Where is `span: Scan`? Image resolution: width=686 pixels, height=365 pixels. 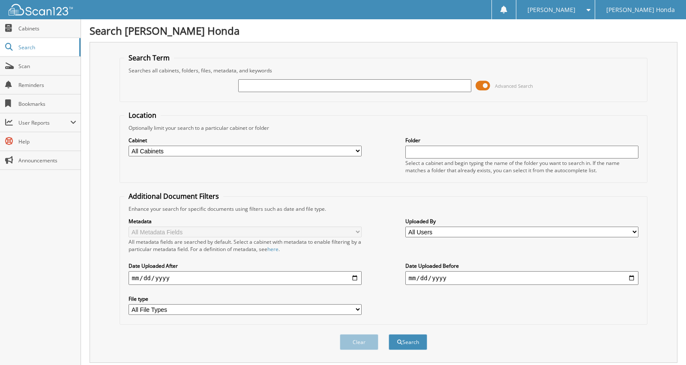 span: Scan is located at coordinates (47, 66).